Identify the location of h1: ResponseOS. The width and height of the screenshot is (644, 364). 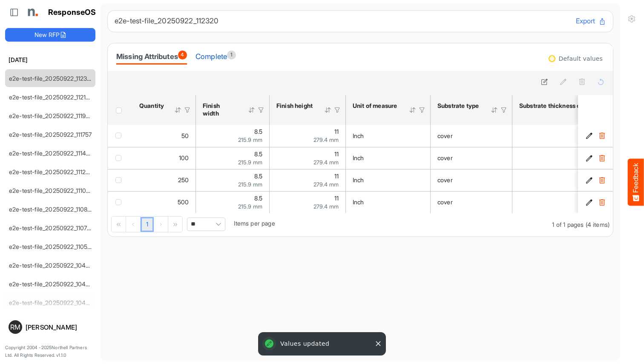
(72, 13).